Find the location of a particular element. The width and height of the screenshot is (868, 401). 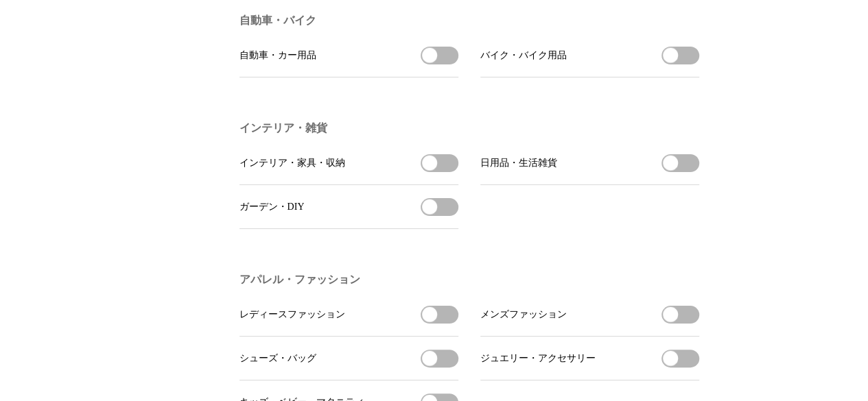

span: バイク・バイク用品 is located at coordinates (524, 56).